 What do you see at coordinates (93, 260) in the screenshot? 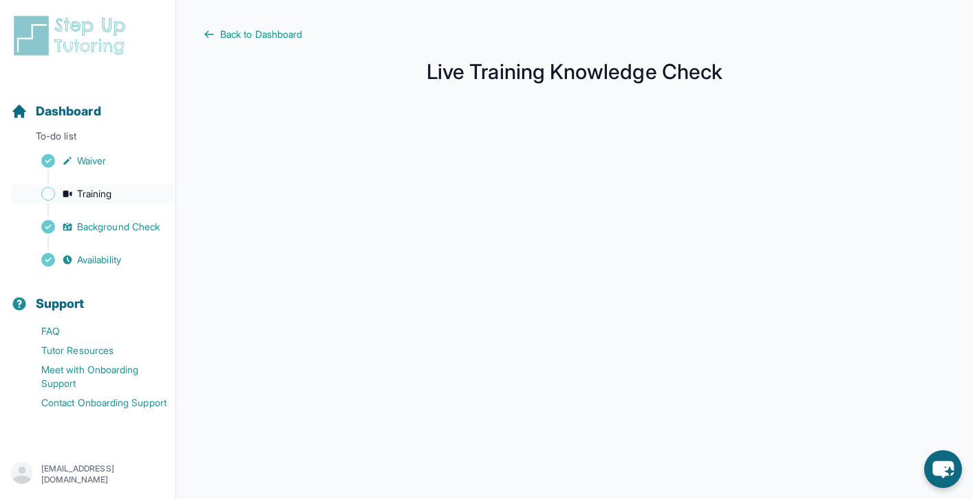
I see `a: Availability` at bounding box center [93, 260].